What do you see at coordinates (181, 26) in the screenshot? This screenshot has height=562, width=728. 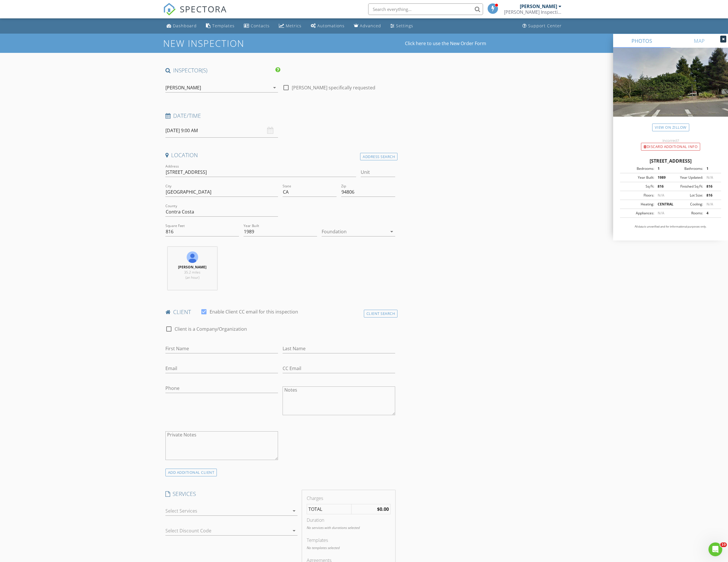 I see `a: Dashboard` at bounding box center [181, 26].